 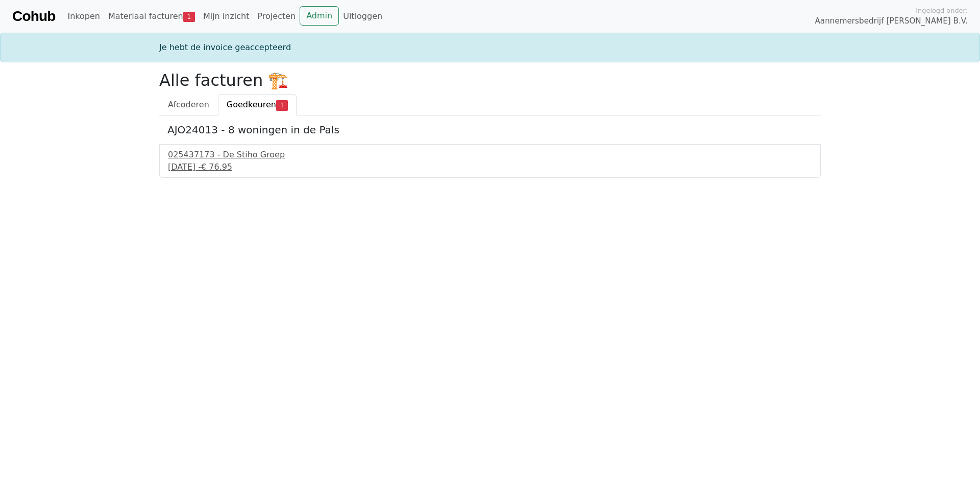 I want to click on a: Goedkeuren1, so click(x=257, y=105).